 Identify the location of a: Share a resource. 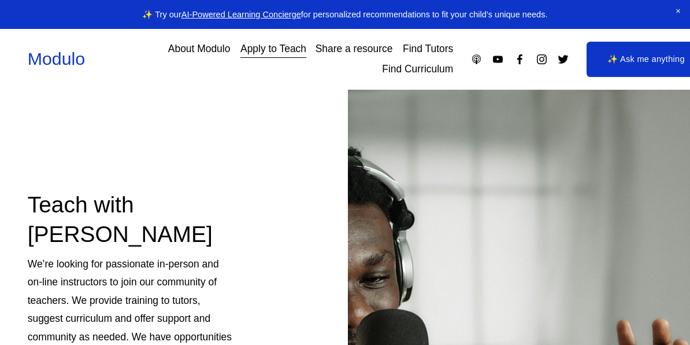
(354, 49).